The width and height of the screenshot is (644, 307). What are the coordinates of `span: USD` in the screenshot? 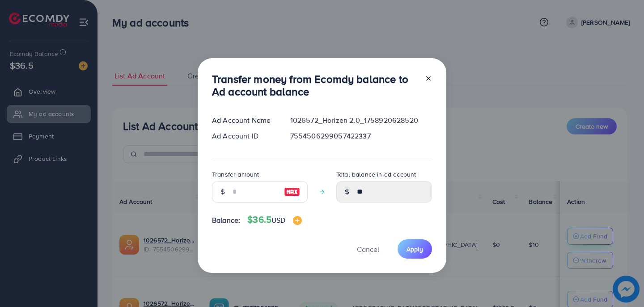 It's located at (278, 219).